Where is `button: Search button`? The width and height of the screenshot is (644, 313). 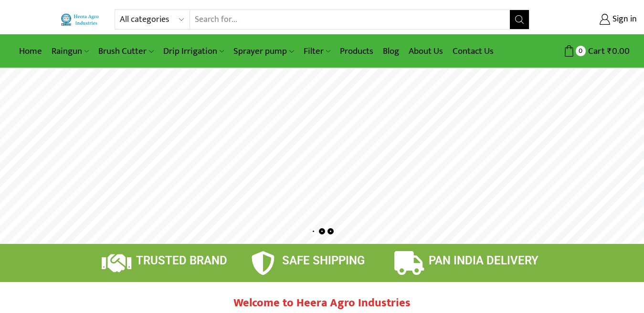 button: Search button is located at coordinates (520, 19).